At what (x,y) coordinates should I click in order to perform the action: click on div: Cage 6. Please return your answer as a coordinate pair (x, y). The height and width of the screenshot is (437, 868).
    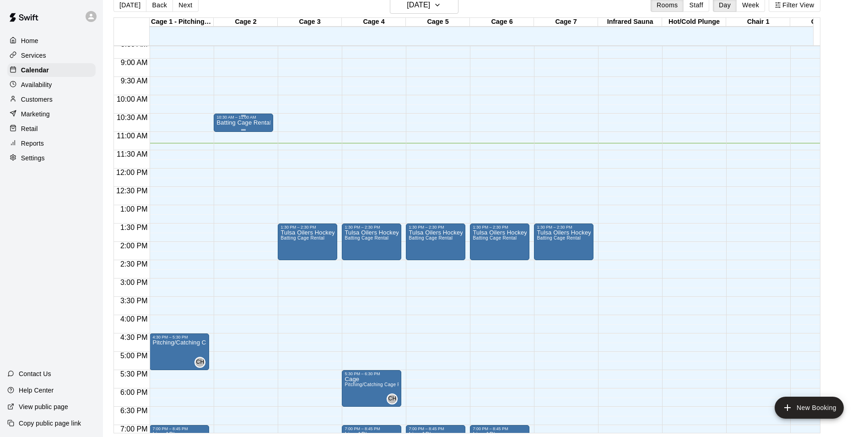
    Looking at the image, I should click on (502, 22).